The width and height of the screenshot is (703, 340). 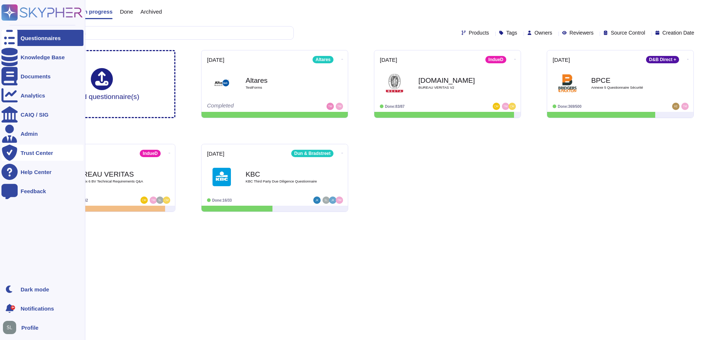 What do you see at coordinates (283, 80) in the screenshot?
I see `b: Altares` at bounding box center [283, 80].